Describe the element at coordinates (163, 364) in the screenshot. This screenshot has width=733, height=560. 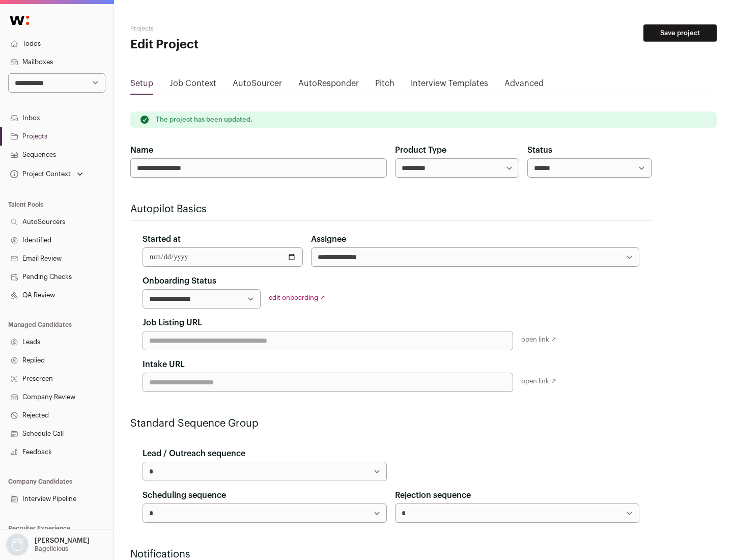
I see `label: Intake URL` at that location.